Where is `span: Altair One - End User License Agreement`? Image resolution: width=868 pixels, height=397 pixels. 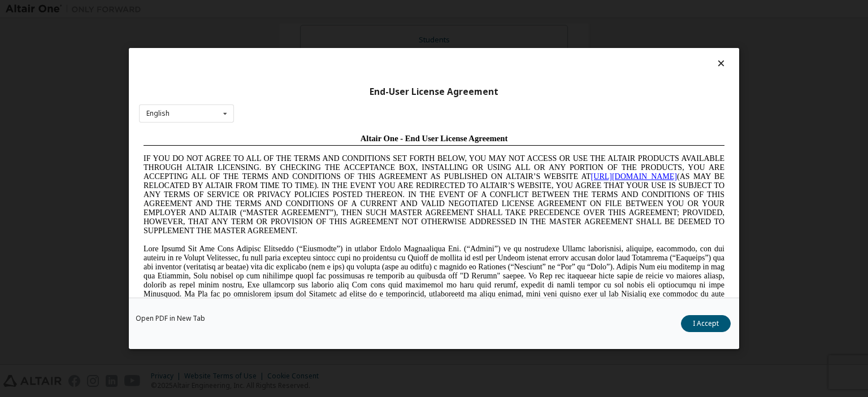
span: Altair One - End User License Agreement is located at coordinates (295, 9).